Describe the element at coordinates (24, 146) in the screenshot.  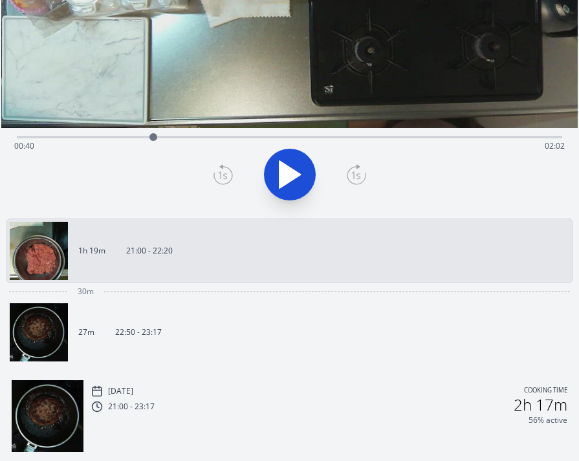
I see `span: 00:40` at that location.